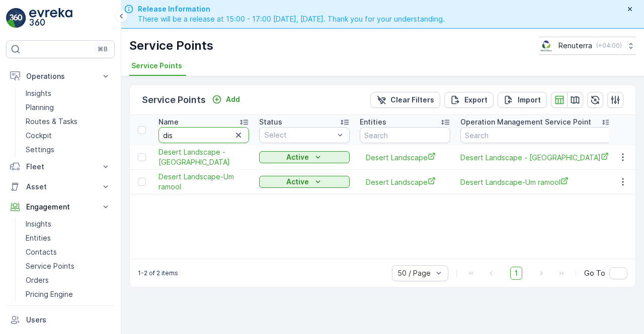  I want to click on p: Add, so click(233, 99).